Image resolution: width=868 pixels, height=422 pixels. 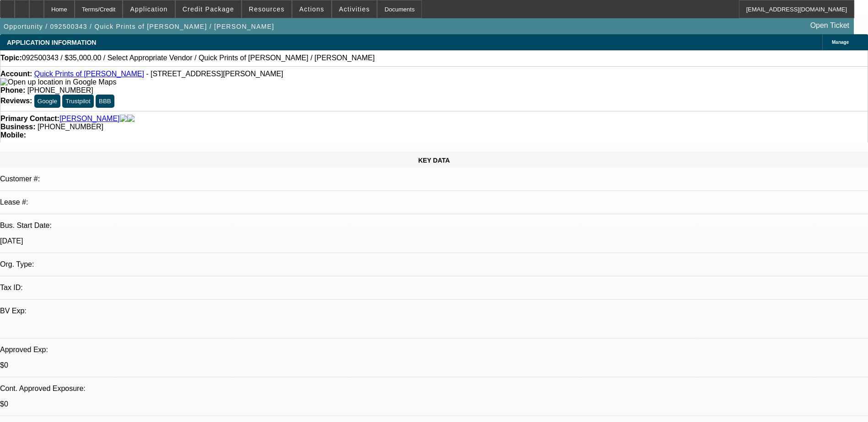 What do you see at coordinates (18, 127) in the screenshot?
I see `strong: Business:` at bounding box center [18, 127].